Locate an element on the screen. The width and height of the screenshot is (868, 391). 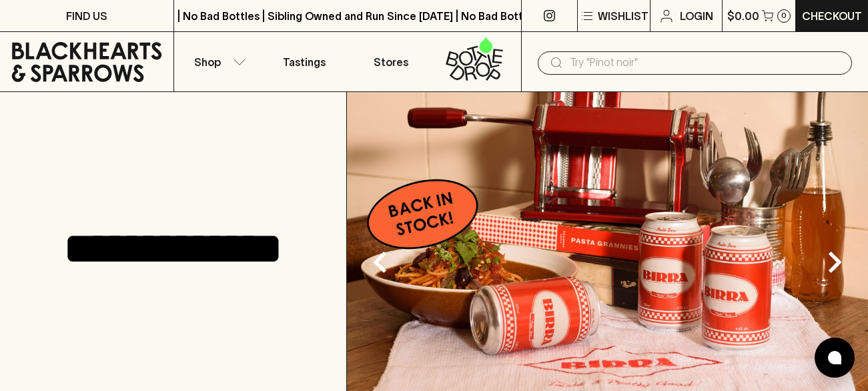
p: $0.00 is located at coordinates (743, 16).